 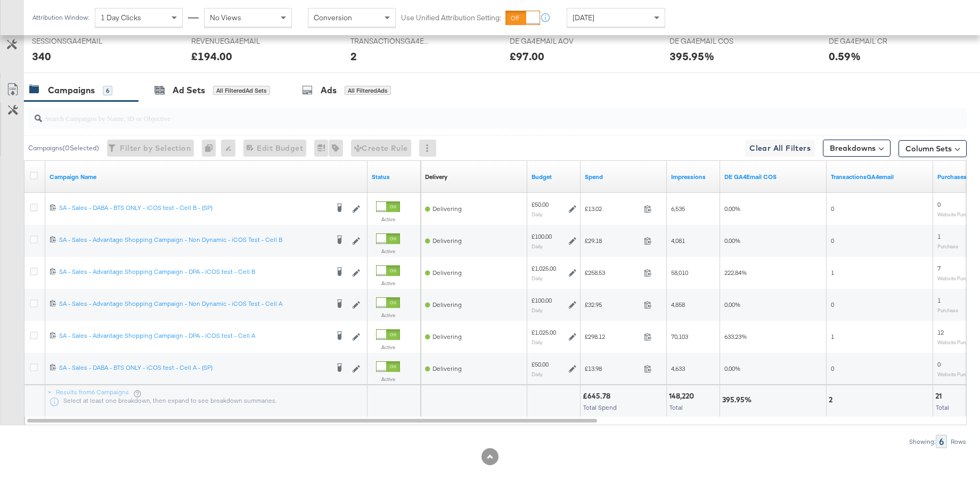 What do you see at coordinates (612, 304) in the screenshot?
I see `span: £32.95` at bounding box center [612, 304].